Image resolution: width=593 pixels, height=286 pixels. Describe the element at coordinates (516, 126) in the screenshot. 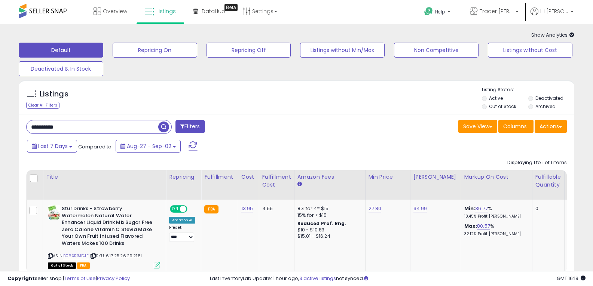

I see `button: Columns` at that location.